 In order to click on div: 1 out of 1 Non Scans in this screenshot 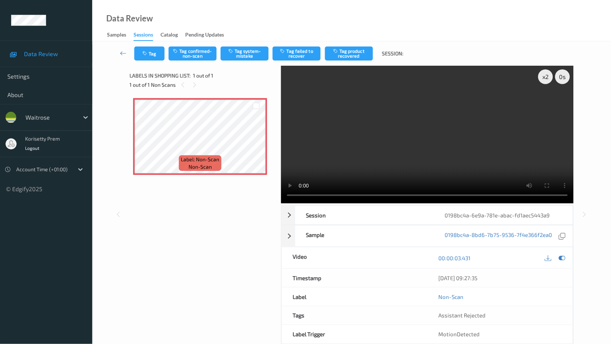, I will do `click(203, 85)`.